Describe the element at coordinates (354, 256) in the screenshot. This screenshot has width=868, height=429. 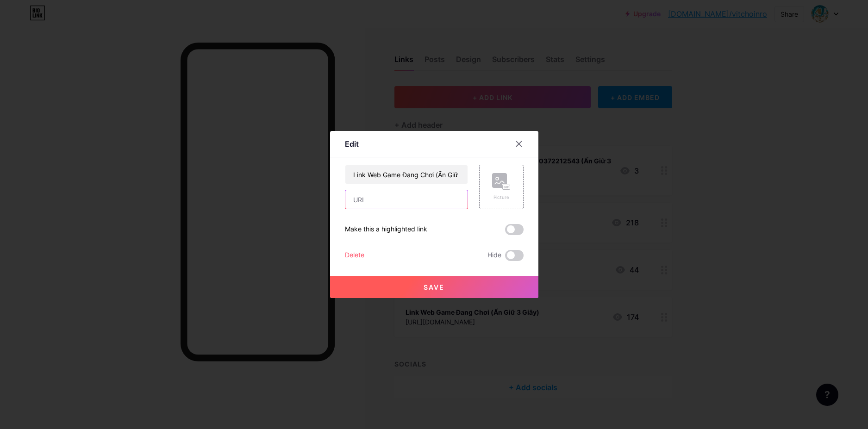
I see `div: Delete` at that location.